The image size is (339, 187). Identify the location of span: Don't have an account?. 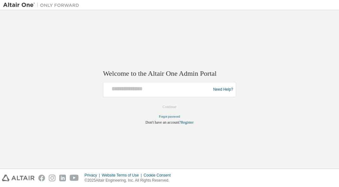
(163, 122).